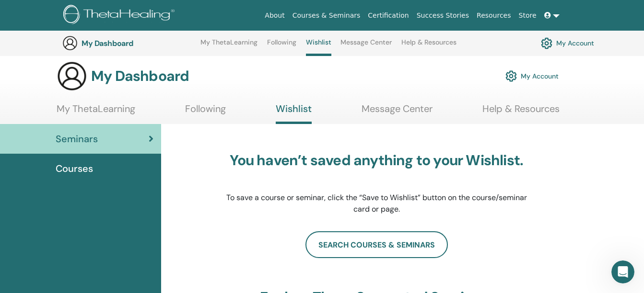  Describe the element at coordinates (76, 139) in the screenshot. I see `span: Seminars` at that location.